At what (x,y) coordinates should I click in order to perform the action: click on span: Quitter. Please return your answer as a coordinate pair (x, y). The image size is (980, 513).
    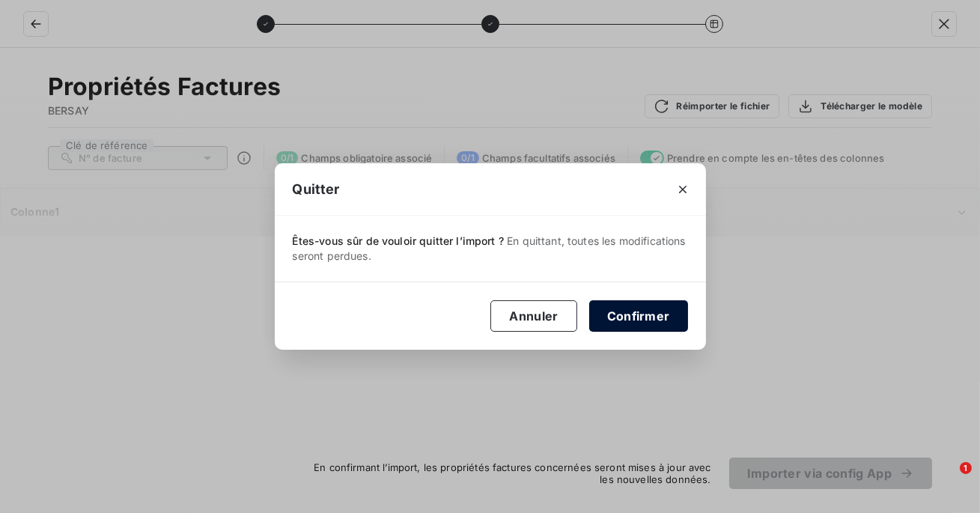
    Looking at the image, I should click on (316, 188).